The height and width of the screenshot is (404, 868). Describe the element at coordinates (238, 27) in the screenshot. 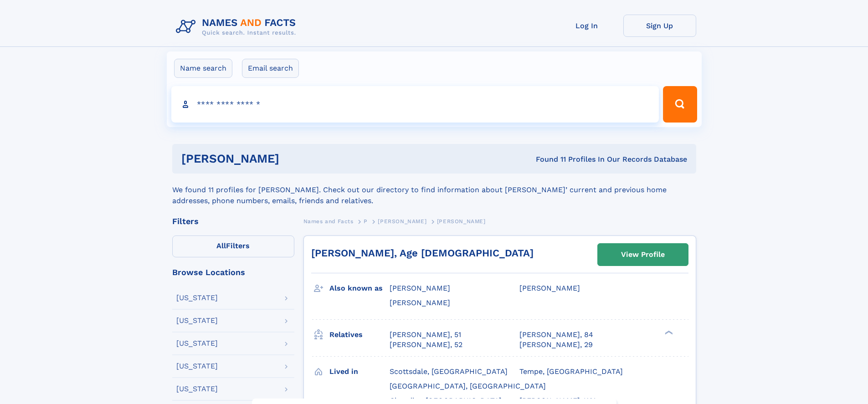

I see `img: Logo Names and Facts` at that location.